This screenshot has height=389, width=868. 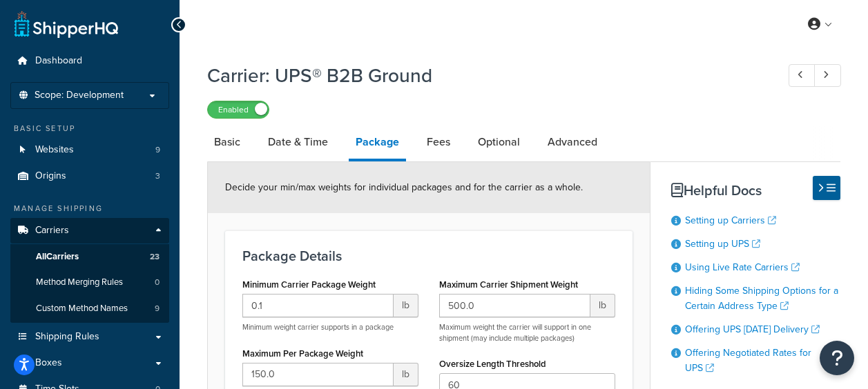 What do you see at coordinates (492, 363) in the screenshot?
I see `label: Oversize Length Threshold` at bounding box center [492, 363].